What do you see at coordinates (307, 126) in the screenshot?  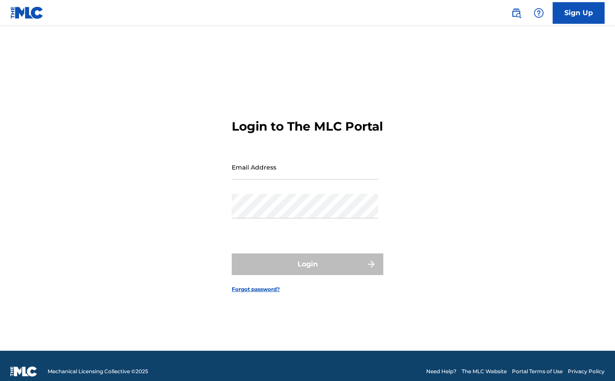 I see `h3: Login to The MLC Portal` at bounding box center [307, 126].